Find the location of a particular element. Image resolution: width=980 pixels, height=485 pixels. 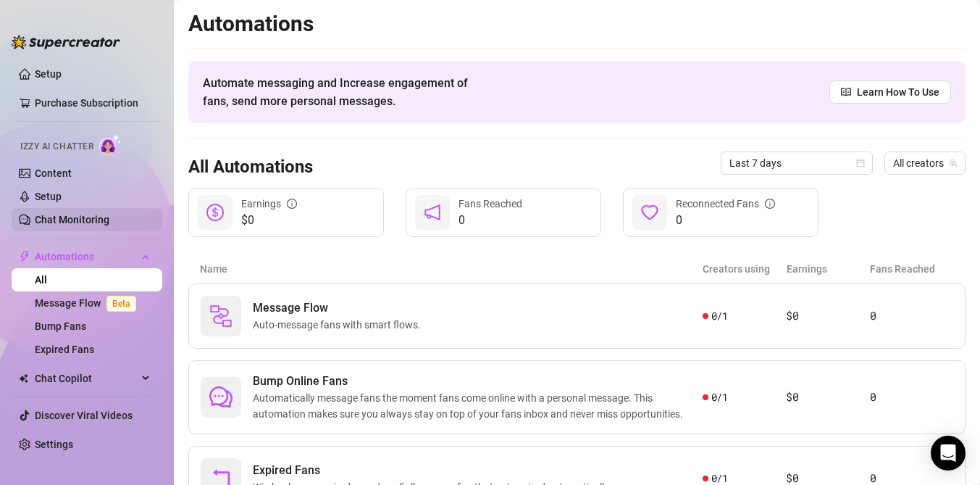

a: Content is located at coordinates (53, 173).